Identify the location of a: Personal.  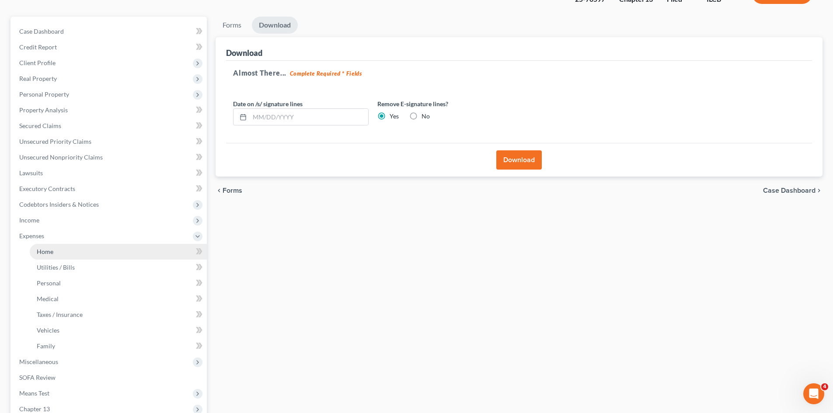
(118, 283).